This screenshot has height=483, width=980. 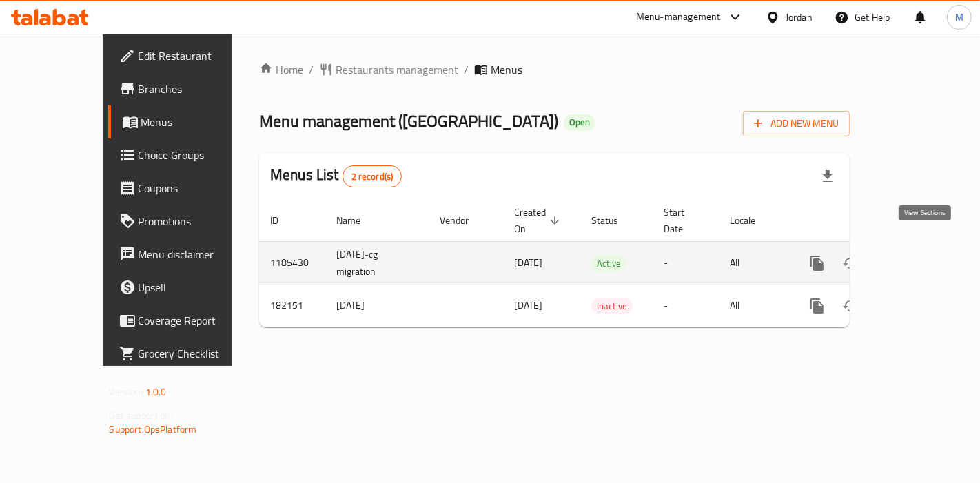 What do you see at coordinates (197, 221) in the screenshot?
I see `span: Promotions` at bounding box center [197, 221].